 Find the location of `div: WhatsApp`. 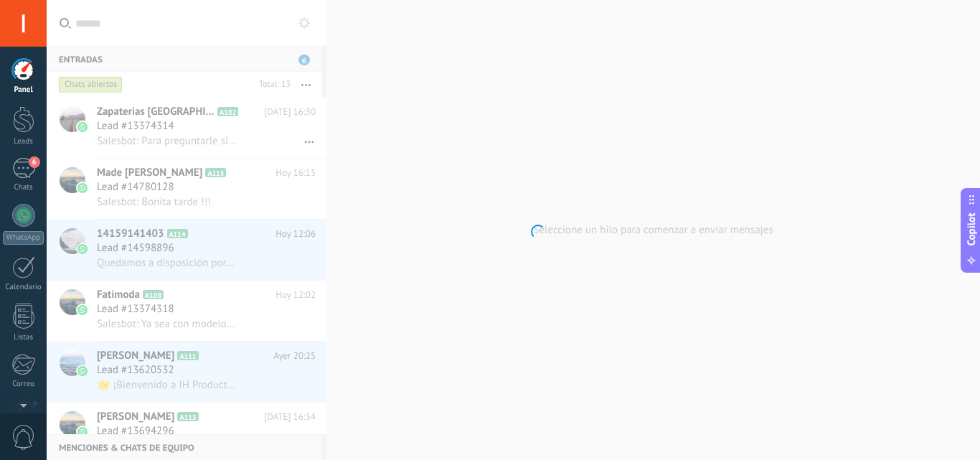

div: WhatsApp is located at coordinates (23, 238).